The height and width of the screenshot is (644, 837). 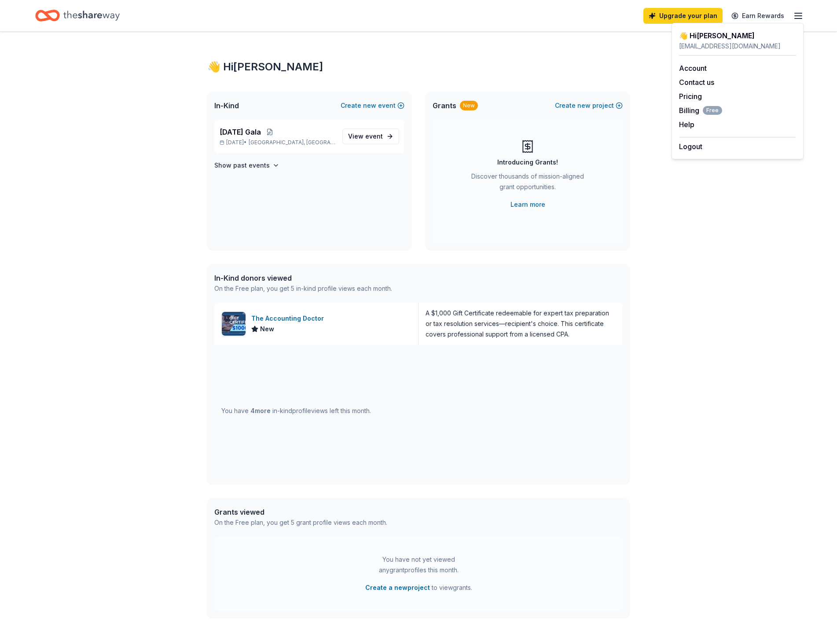 What do you see at coordinates (445, 106) in the screenshot?
I see `span: Grants` at bounding box center [445, 106].